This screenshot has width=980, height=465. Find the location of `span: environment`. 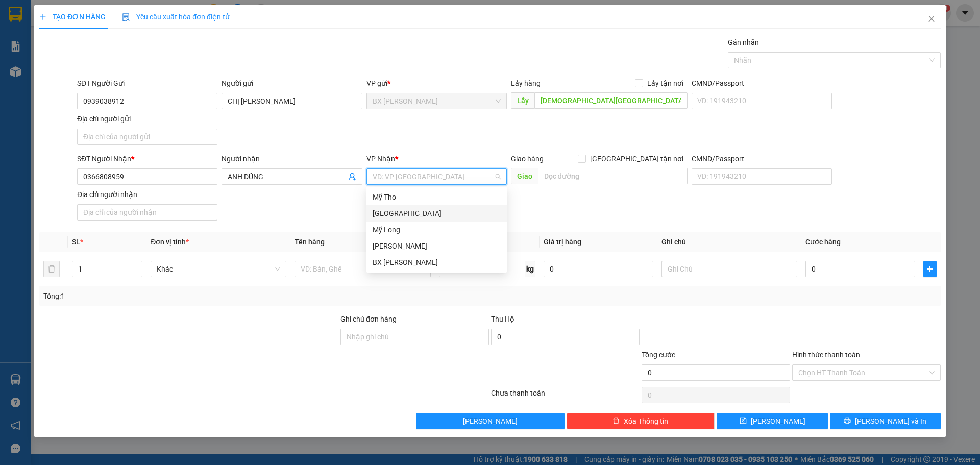

span: environment is located at coordinates (9, 71).